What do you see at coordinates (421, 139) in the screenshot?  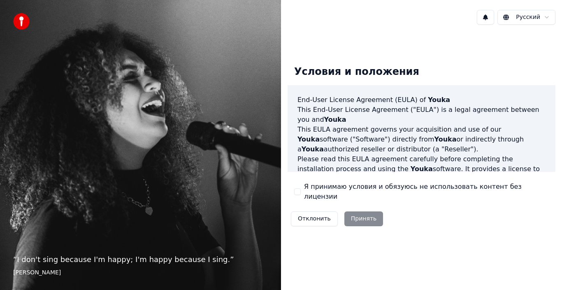 I see `p: This EULA agreement governs your acquisition and use of our software ("Software") directly from o...` at bounding box center [421, 139].